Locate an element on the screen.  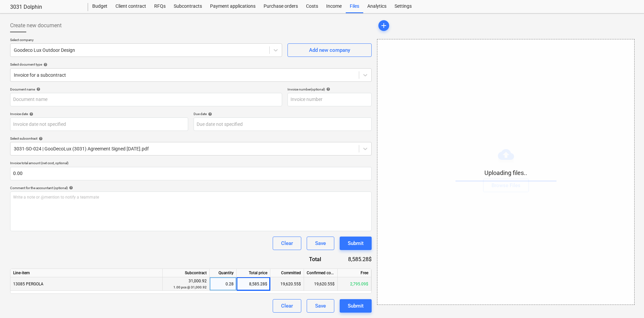
small: 1.00 pcs @ 31,000.92 is located at coordinates (190, 287).